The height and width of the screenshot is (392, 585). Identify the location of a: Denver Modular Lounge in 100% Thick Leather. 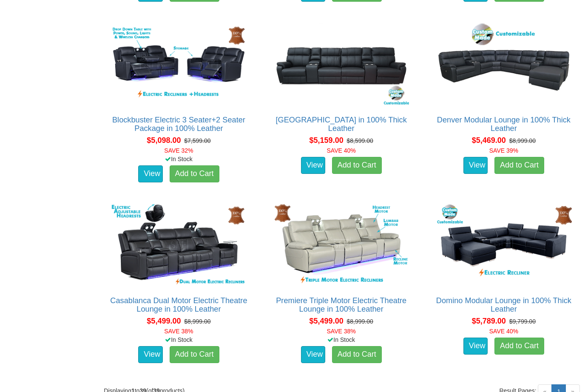
(504, 124).